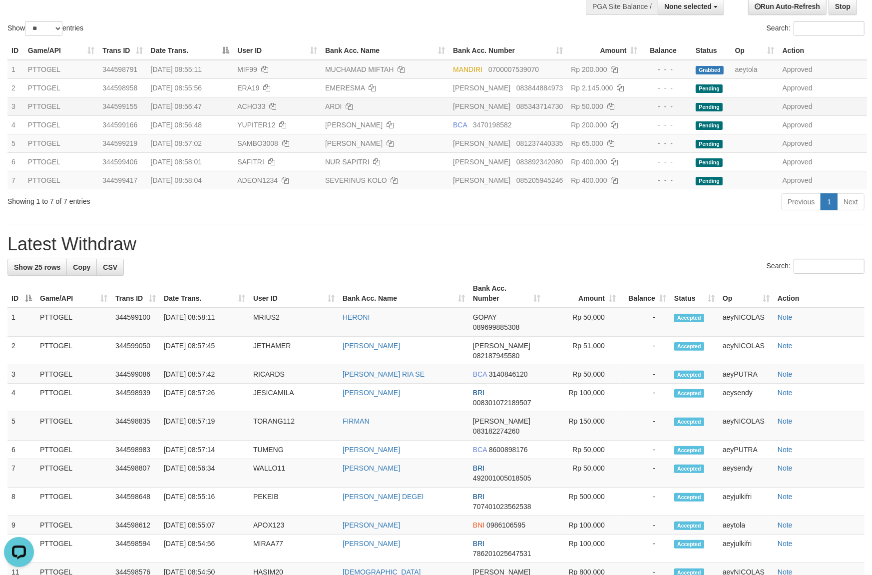 This screenshot has height=575, width=872. I want to click on td: MRIUS2, so click(294, 322).